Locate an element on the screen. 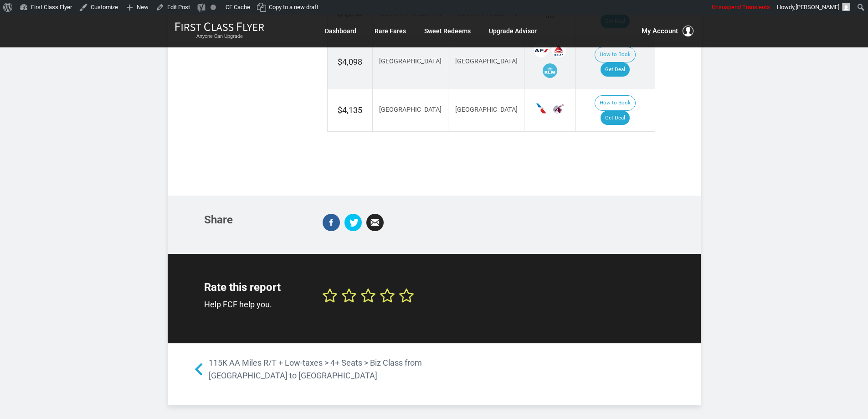 Image resolution: width=868 pixels, height=419 pixels. h3: Share is located at coordinates (257, 220).